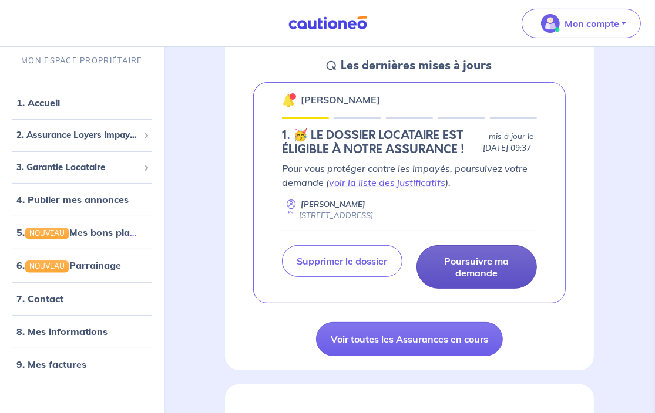  Describe the element at coordinates (591, 23) in the screenshot. I see `p: Mon compte` at that location.